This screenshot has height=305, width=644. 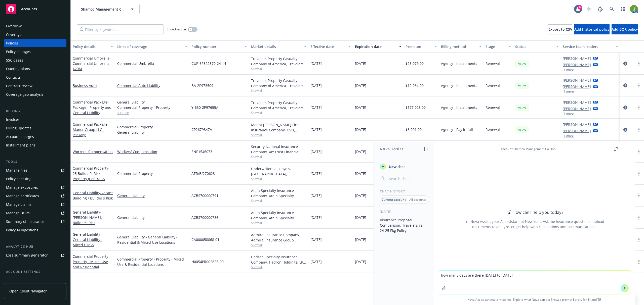 I want to click on a: Loss summary generator, so click(x=35, y=255).